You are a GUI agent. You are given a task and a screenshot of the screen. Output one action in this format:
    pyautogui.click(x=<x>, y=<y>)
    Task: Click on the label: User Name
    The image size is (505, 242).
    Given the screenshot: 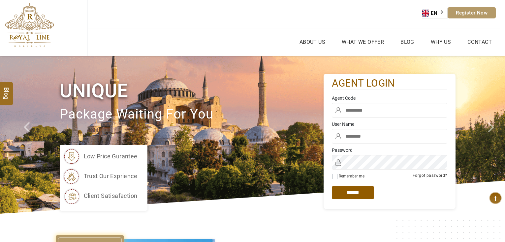 What is the action you would take?
    pyautogui.click(x=389, y=124)
    